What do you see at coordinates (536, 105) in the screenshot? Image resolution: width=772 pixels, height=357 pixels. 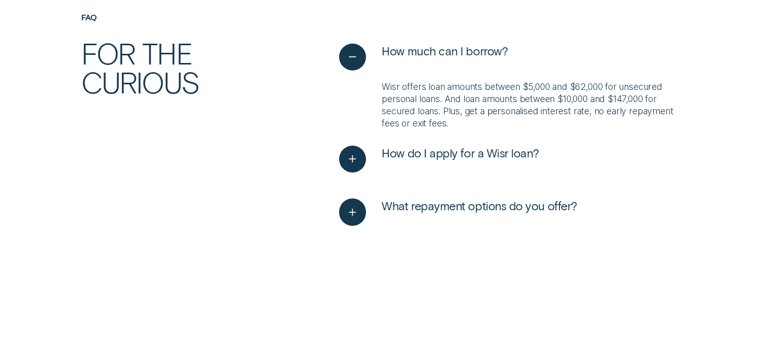 I see `p: Wisr offers loan amounts between $5,000 and $62,000 for unsecured personal loans. And loan amount...` at bounding box center [536, 105].